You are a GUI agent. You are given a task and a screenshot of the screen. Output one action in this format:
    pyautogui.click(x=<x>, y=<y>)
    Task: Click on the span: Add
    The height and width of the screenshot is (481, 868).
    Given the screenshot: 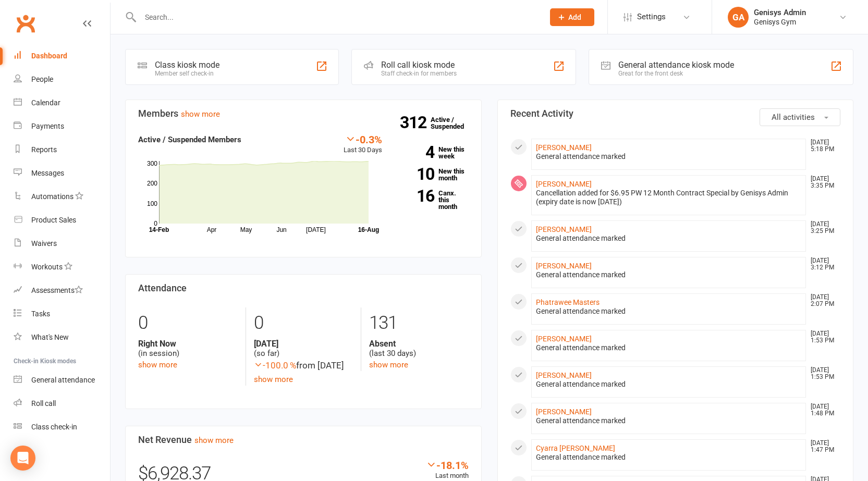 What is the action you would take?
    pyautogui.click(x=574, y=17)
    